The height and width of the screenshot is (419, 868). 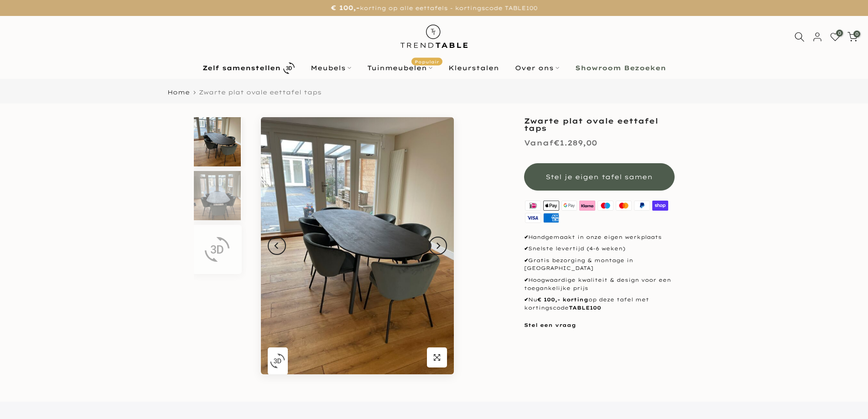 What do you see at coordinates (438, 246) in the screenshot?
I see `button: Next` at bounding box center [438, 246].